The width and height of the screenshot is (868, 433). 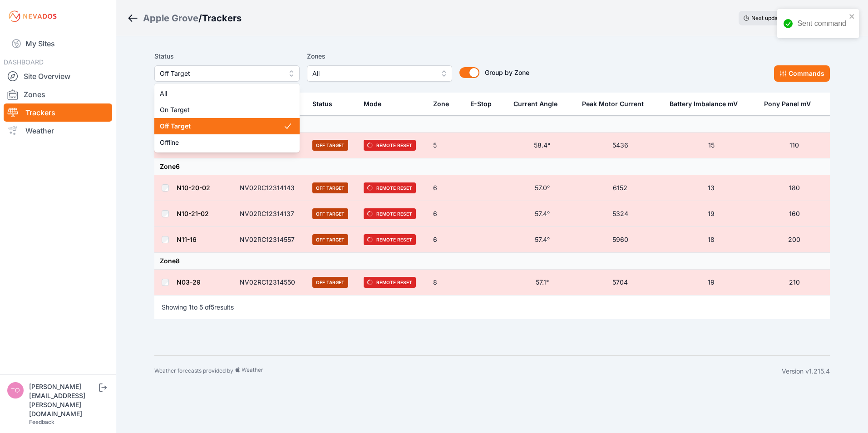 What do you see at coordinates (852, 16) in the screenshot?
I see `button: close` at bounding box center [852, 16].